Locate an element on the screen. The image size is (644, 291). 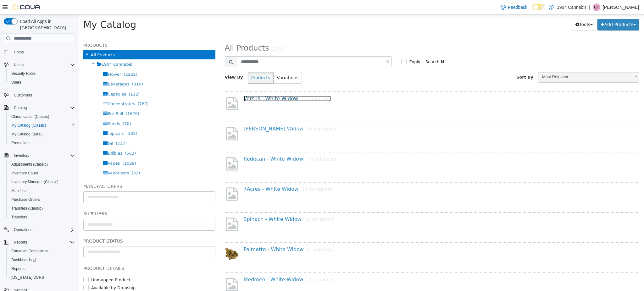
button: Users is located at coordinates (42, 82).